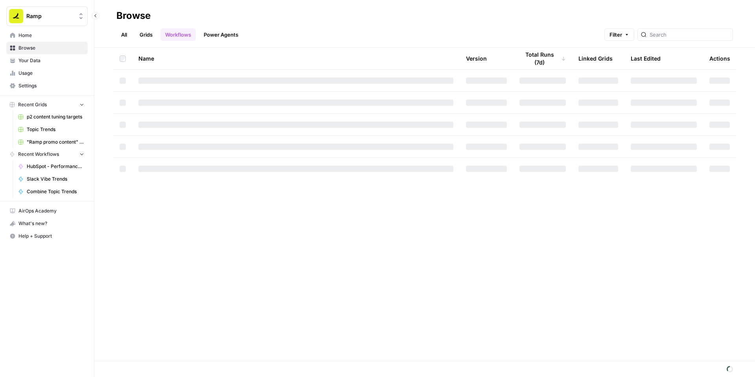 The image size is (755, 377). I want to click on a: HubSpot - Performance Tiering, so click(51, 166).